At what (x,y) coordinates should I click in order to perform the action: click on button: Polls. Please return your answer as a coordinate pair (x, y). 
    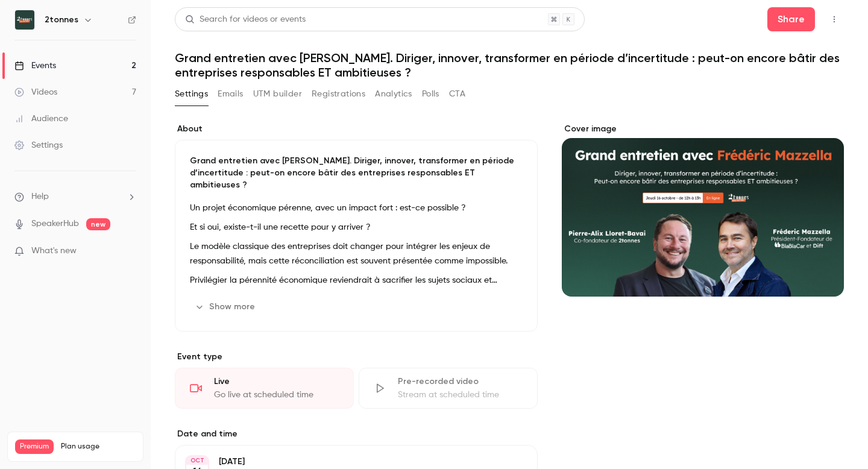
    Looking at the image, I should click on (430, 94).